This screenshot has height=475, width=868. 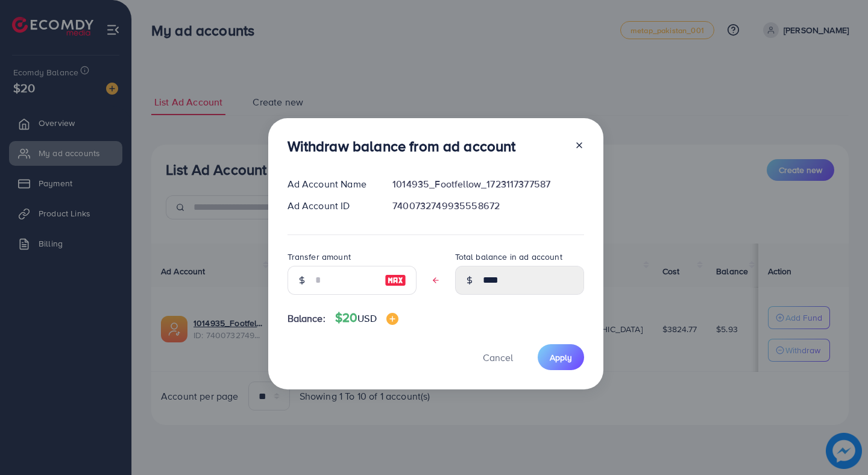 I want to click on h3: Withdraw balance from ad account, so click(x=402, y=146).